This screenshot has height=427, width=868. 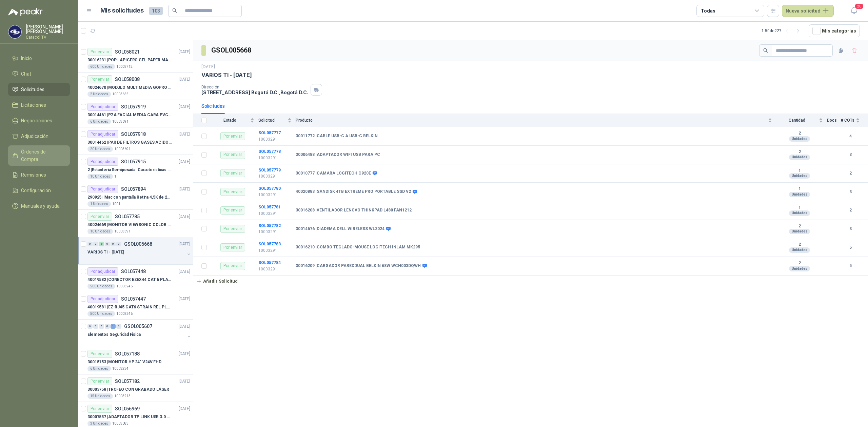 What do you see at coordinates (802, 120) in the screenshot?
I see `th: Cantidad` at bounding box center [802, 120].